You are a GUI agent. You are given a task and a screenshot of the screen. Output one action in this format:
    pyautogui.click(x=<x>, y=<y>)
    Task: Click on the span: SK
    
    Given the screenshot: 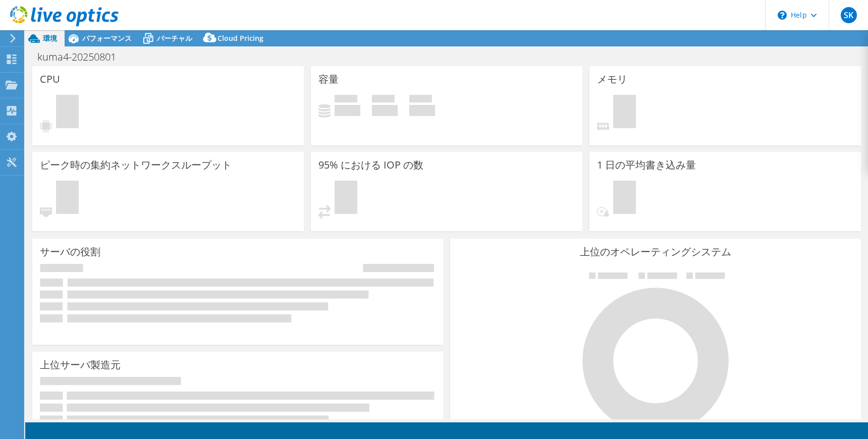 What is the action you would take?
    pyautogui.click(x=848, y=15)
    